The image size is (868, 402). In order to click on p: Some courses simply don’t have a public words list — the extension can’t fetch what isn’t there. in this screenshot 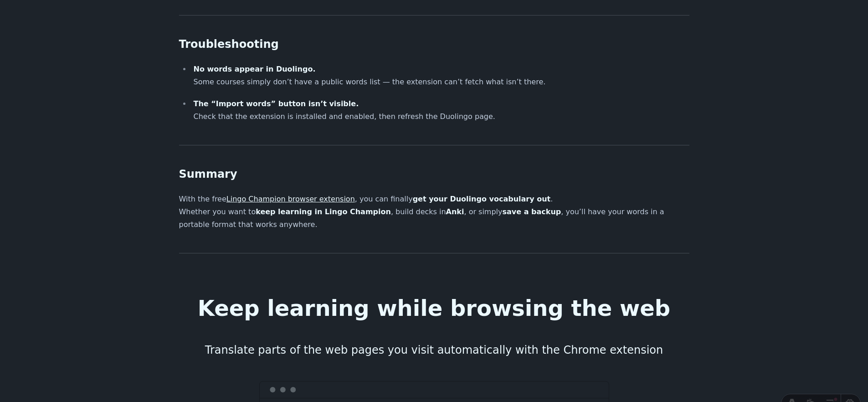, I will do `click(442, 75)`.